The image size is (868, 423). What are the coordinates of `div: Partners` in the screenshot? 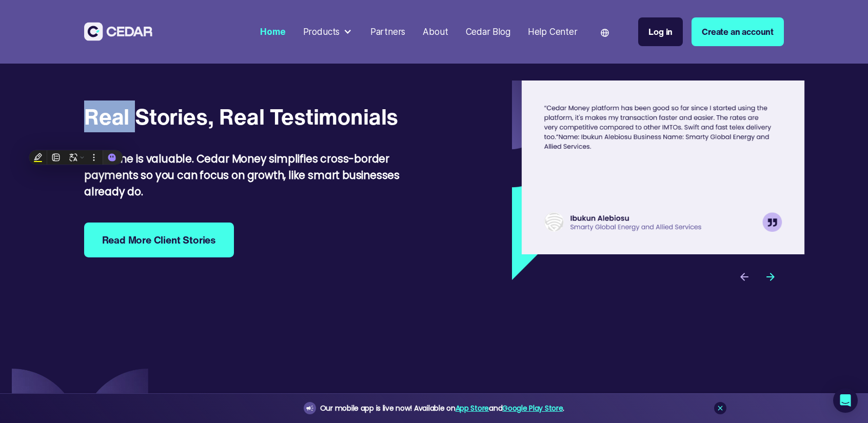 It's located at (387, 32).